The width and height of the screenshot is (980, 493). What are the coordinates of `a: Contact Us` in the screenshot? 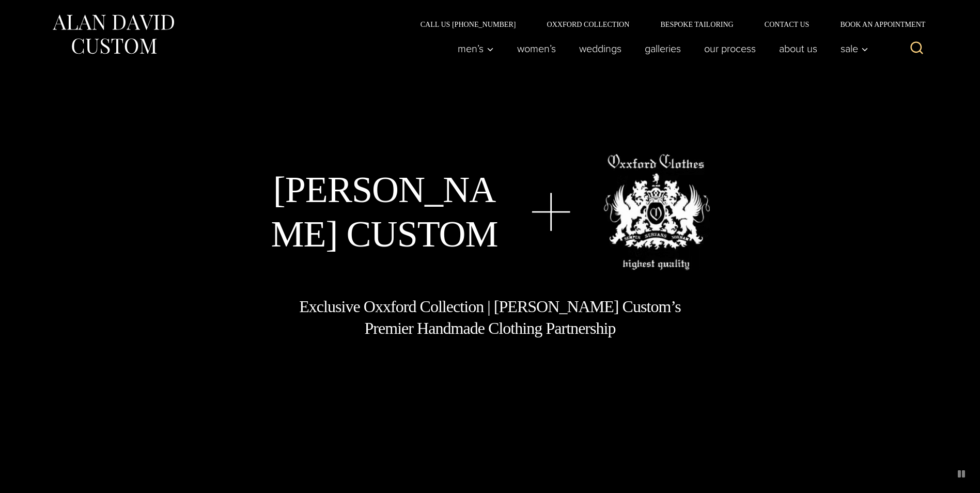 It's located at (787, 24).